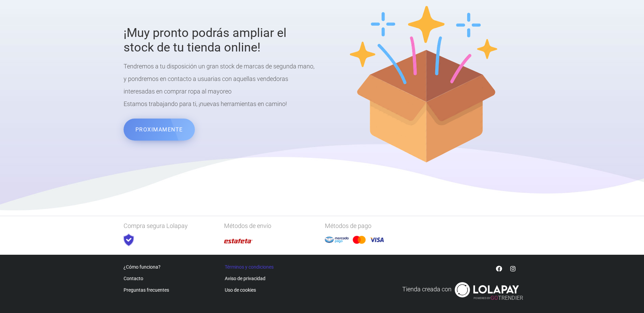 The height and width of the screenshot is (313, 644). Describe the element at coordinates (221, 40) in the screenshot. I see `h2: ¡Muy pronto podrás ampliar el stock de tu tienda online!` at that location.